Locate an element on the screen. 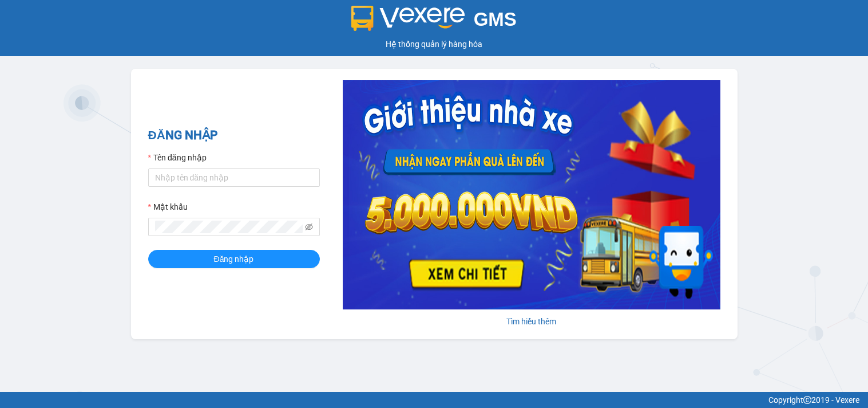  img: logo 2 is located at coordinates (408, 18).